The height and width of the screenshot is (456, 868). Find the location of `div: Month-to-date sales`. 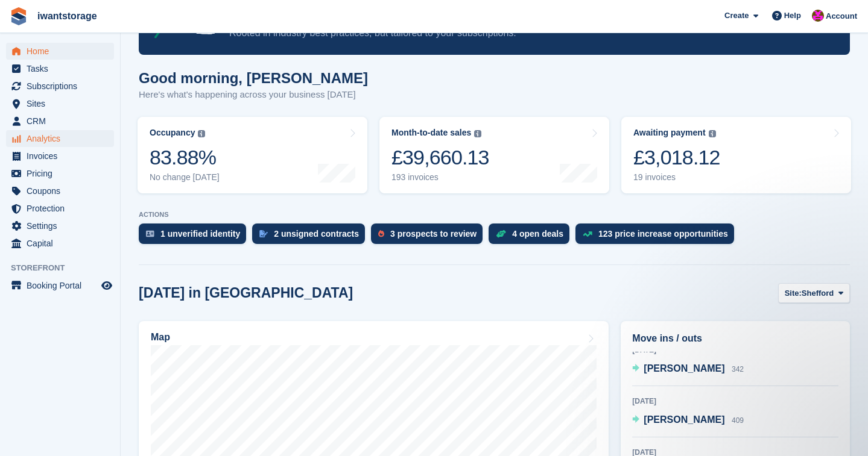

div: Month-to-date sales is located at coordinates (431, 133).